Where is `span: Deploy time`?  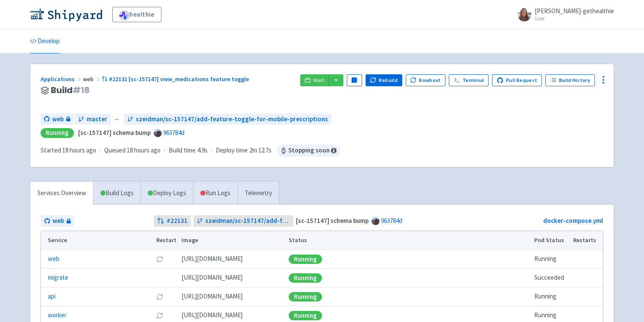 span: Deploy time is located at coordinates (232, 150).